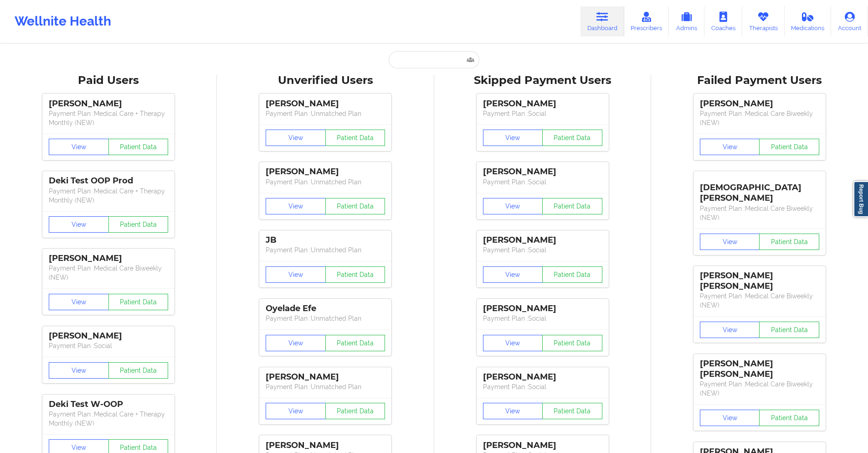 The image size is (868, 453). What do you see at coordinates (723, 21) in the screenshot?
I see `a: Coaches` at bounding box center [723, 21].